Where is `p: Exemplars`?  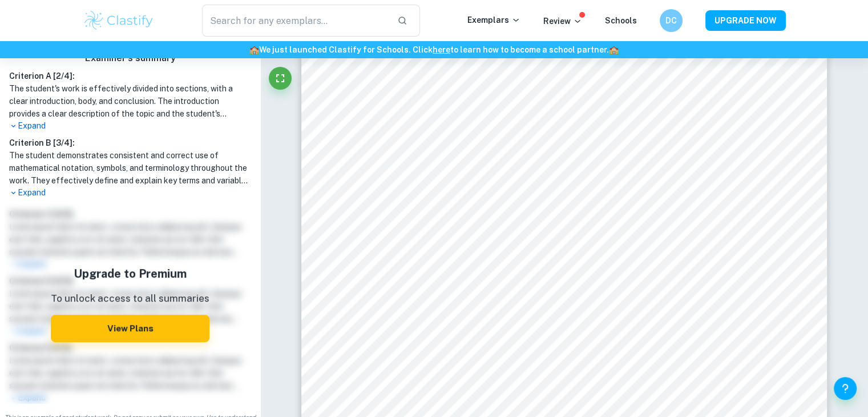
p: Exemplars is located at coordinates (494, 20).